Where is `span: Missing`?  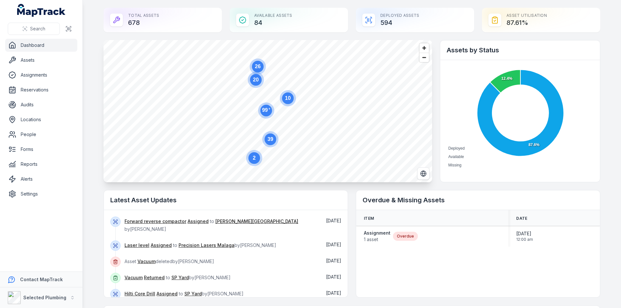 span: Missing is located at coordinates (454, 165).